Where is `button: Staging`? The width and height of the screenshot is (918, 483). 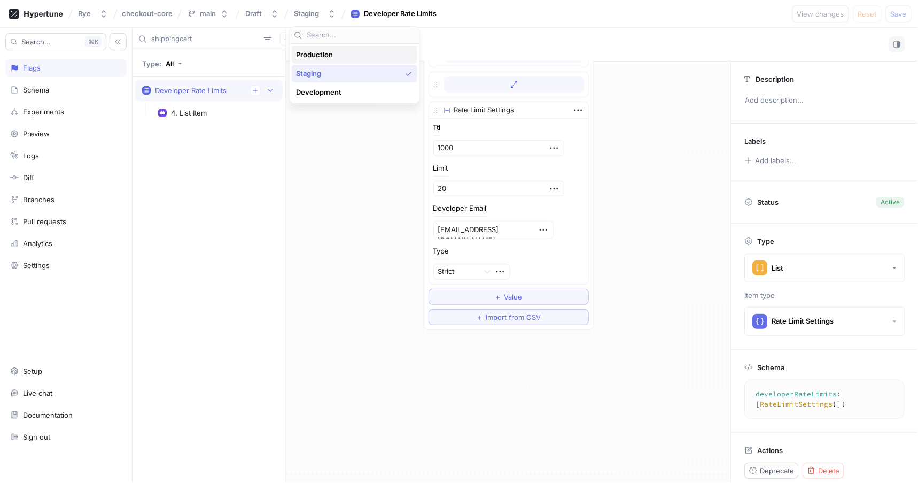
button: Staging is located at coordinates (315, 13).